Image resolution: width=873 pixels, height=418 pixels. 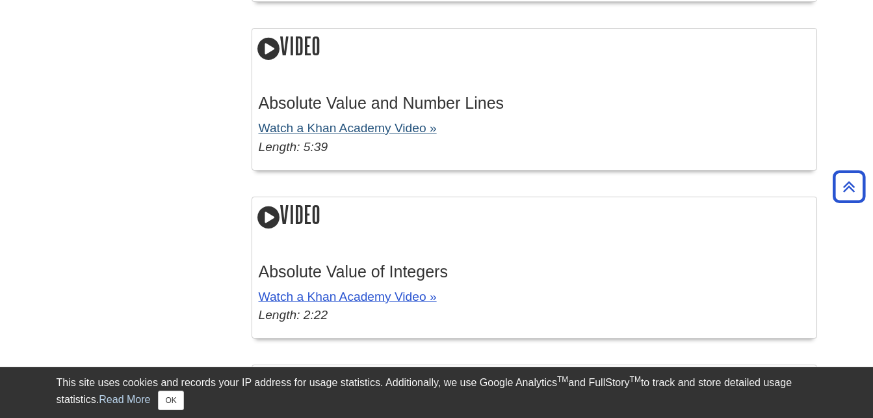 What do you see at coordinates (535, 103) in the screenshot?
I see `h3: Absolute Value and Number Lines` at bounding box center [535, 103].